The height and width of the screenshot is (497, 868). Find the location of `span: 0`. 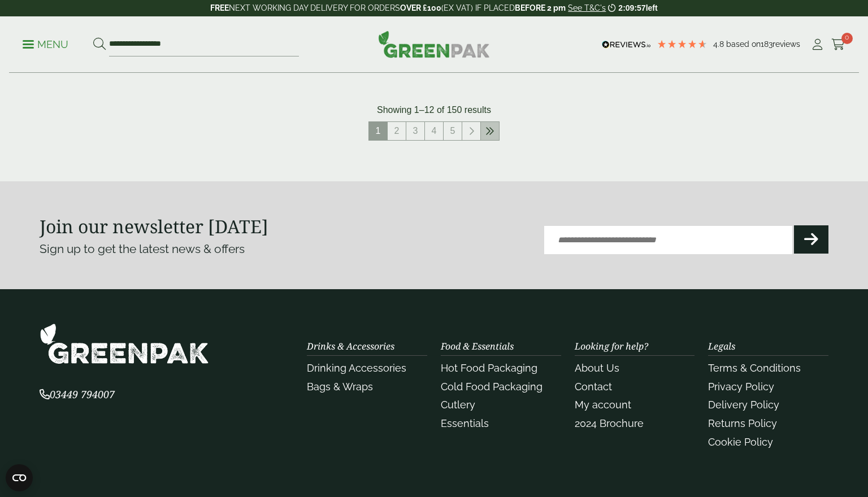

span: 0 is located at coordinates (847, 38).